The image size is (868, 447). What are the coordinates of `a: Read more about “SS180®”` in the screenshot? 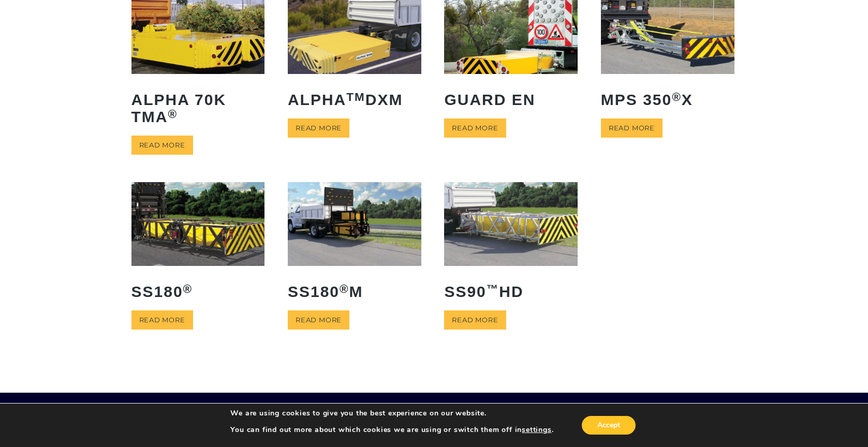 It's located at (162, 320).